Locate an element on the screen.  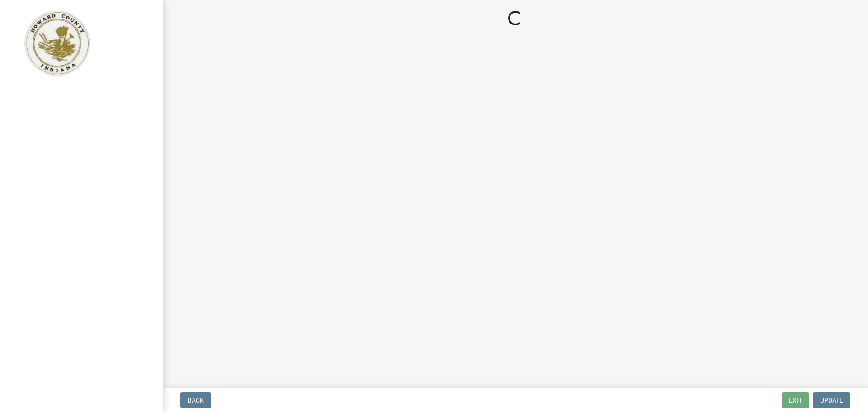
span: Update is located at coordinates (832, 400).